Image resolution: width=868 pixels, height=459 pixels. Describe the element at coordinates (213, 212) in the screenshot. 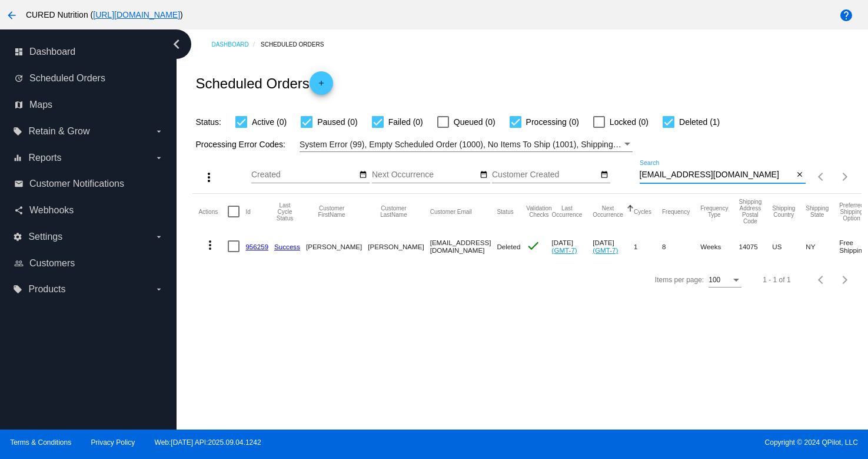

I see `mat-header-cell: Actions` at that location.